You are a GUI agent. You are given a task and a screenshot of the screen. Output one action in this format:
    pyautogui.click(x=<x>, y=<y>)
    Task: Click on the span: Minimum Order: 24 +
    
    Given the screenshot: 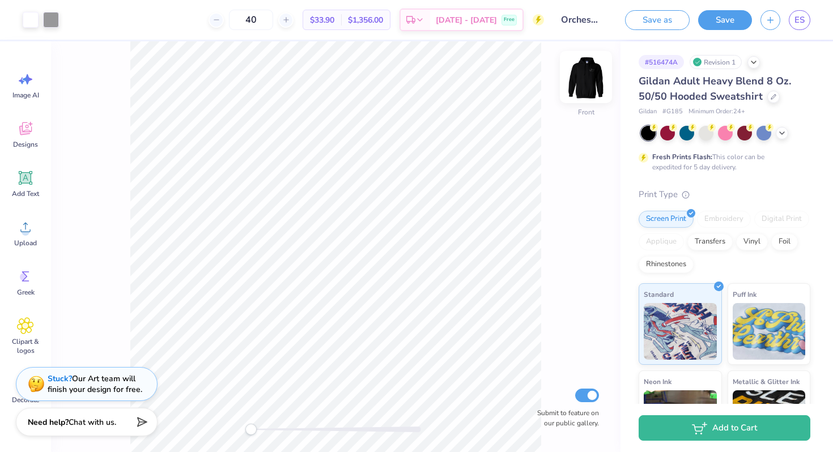 What is the action you would take?
    pyautogui.click(x=717, y=112)
    